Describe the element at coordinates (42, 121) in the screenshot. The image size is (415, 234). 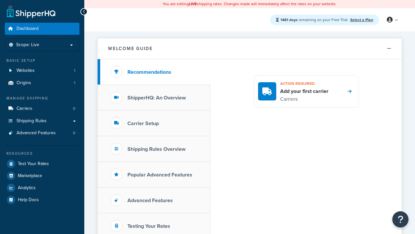
I see `a: Shipping Rules` at that location.